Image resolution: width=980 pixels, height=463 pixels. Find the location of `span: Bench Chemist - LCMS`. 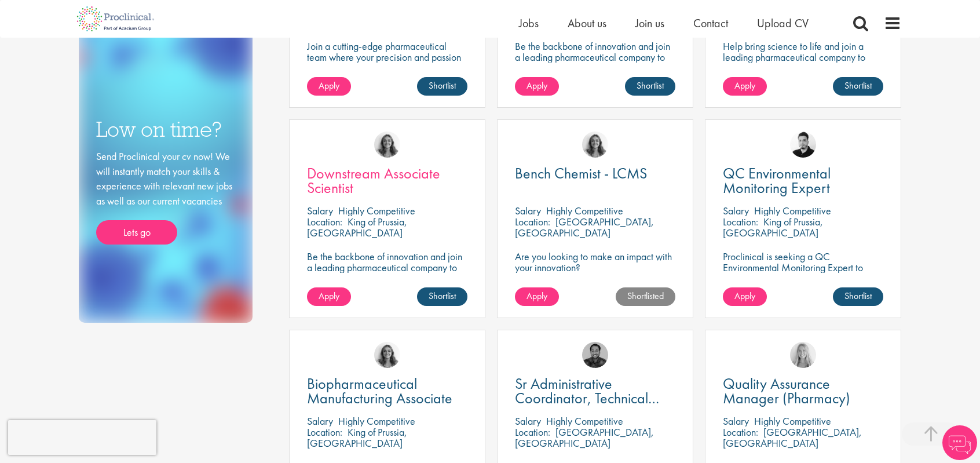

span: Bench Chemist - LCMS is located at coordinates (581, 173).